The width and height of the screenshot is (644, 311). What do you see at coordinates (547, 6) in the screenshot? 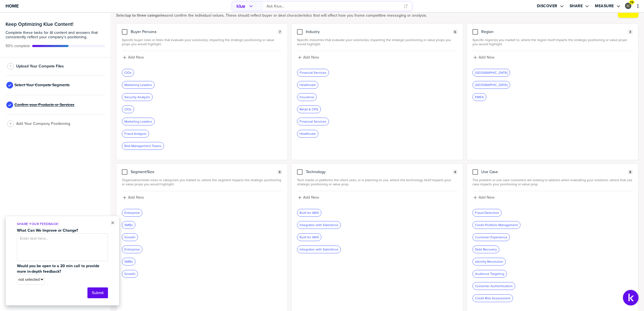
I see `label: Discover` at bounding box center [547, 6].